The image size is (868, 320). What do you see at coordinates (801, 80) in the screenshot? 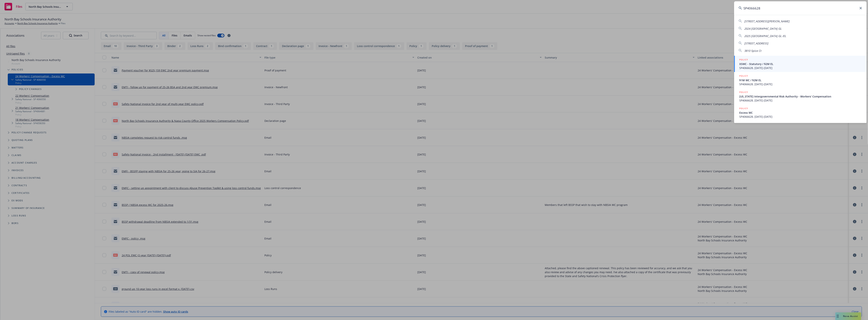
I see `span: $1M WC / $2M EL` at bounding box center [801, 80].